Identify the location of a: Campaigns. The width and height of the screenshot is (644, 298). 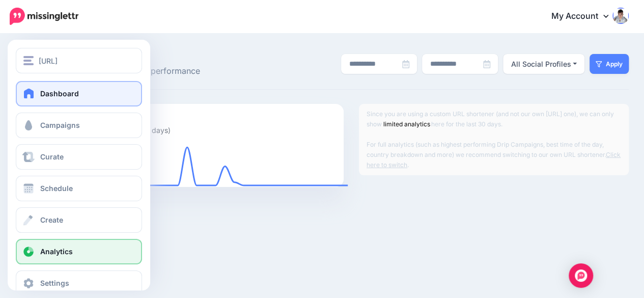
(79, 125).